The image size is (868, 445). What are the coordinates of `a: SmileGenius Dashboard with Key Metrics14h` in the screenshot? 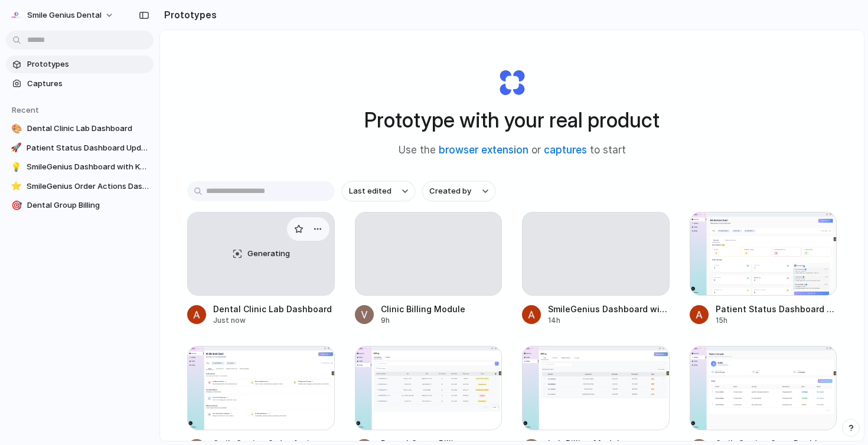 It's located at (596, 269).